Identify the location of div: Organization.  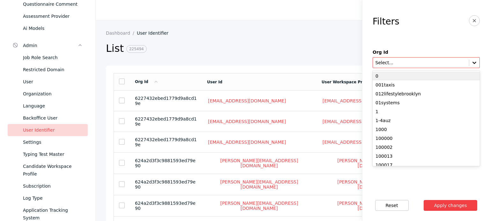
(53, 94).